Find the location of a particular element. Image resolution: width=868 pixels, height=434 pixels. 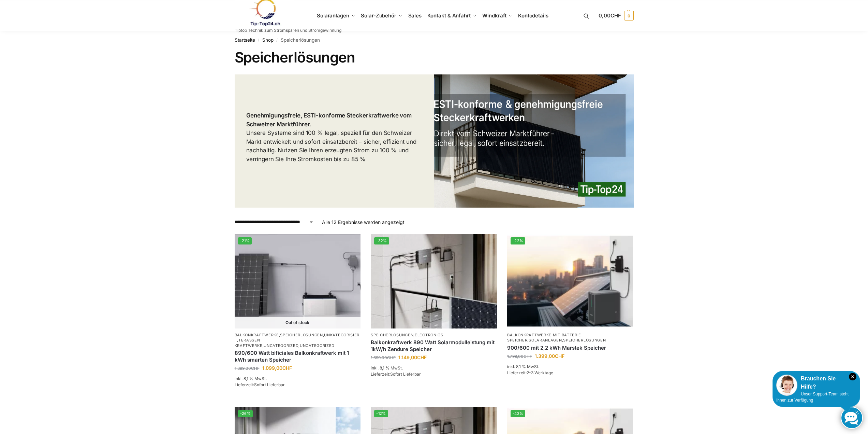

a: -21% Out of stockASE 1000 Batteriespeicher is located at coordinates (297, 281).